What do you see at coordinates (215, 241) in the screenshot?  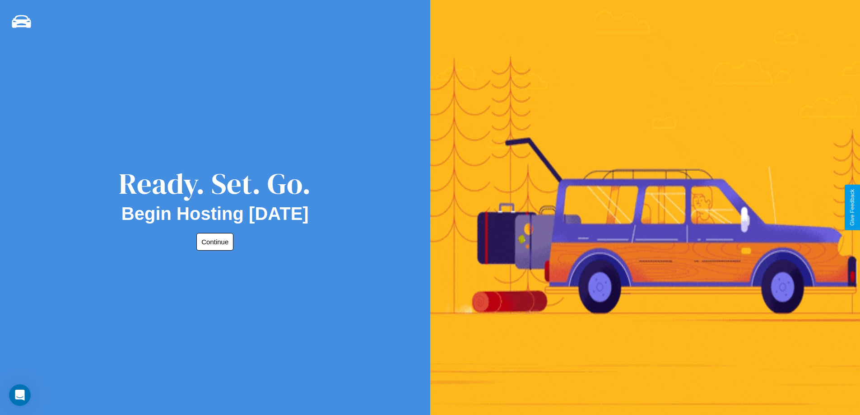 I see `button: Continue` at bounding box center [215, 241].